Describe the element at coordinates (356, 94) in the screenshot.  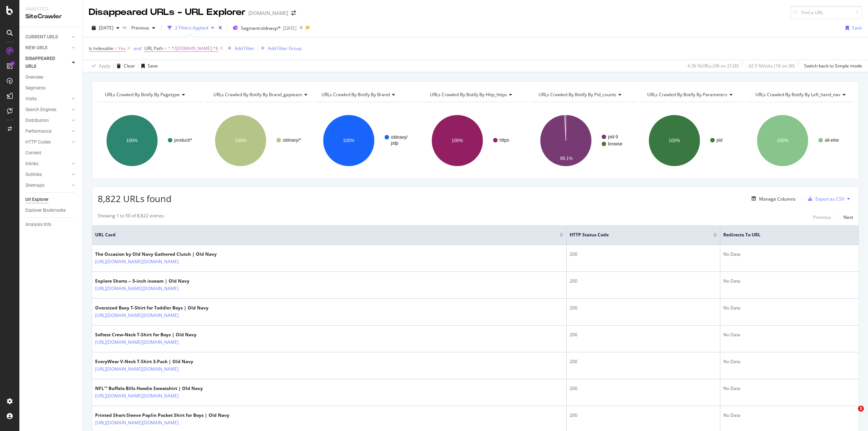
I see `span: URLs Crawled By Botify By brand` at that location.